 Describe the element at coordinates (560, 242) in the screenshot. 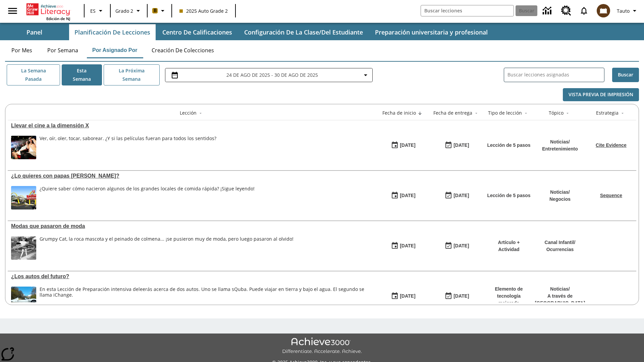

I see `p: Canal Infantil /` at that location.